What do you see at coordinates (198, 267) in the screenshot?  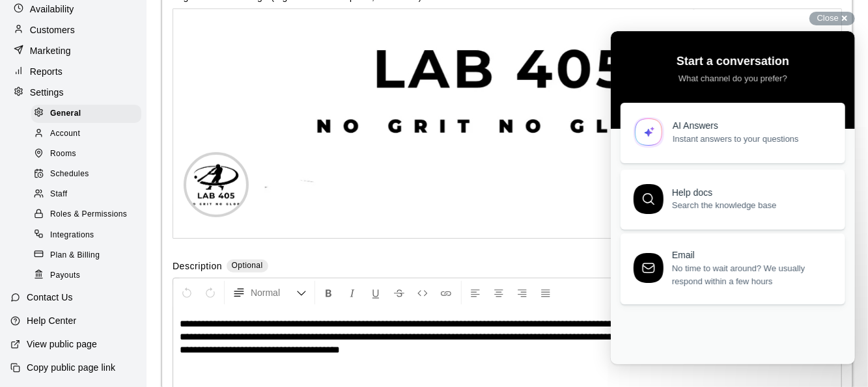 I see `label: Description` at bounding box center [198, 267].